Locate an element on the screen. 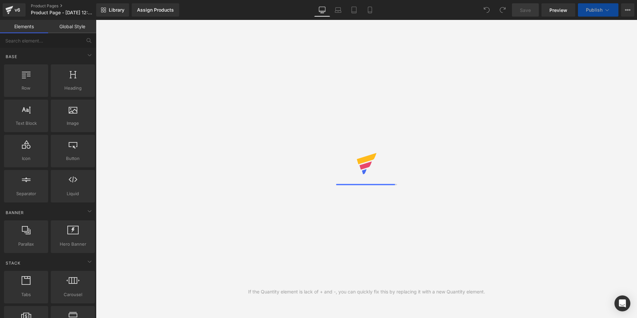 The height and width of the screenshot is (318, 637). span: Heading is located at coordinates (73, 88).